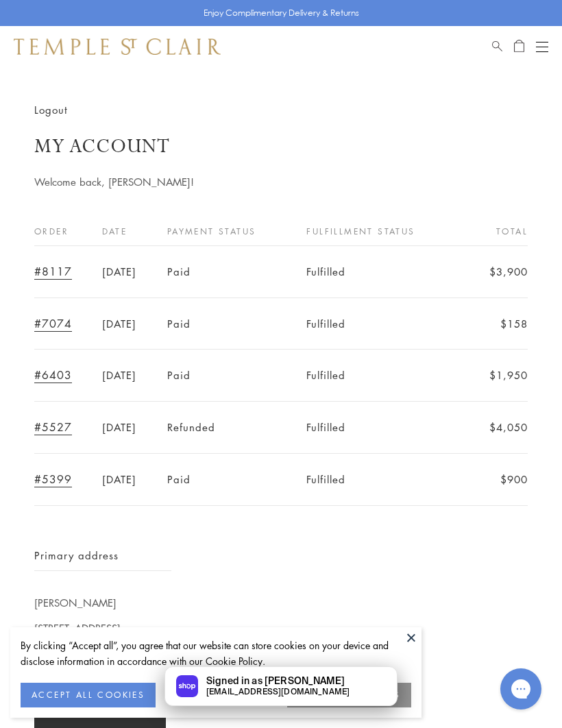 The width and height of the screenshot is (562, 728). What do you see at coordinates (51, 110) in the screenshot?
I see `a: Logout` at bounding box center [51, 110].